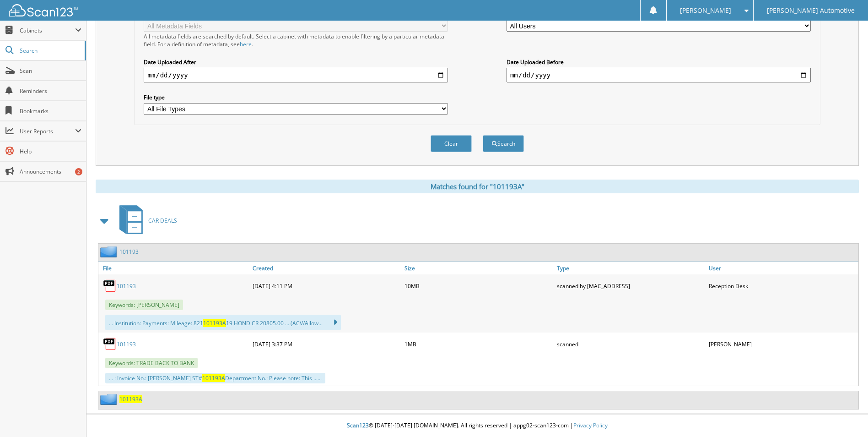 The height and width of the screenshot is (437, 868). What do you see at coordinates (47, 131) in the screenshot?
I see `span: User Reports` at bounding box center [47, 131].